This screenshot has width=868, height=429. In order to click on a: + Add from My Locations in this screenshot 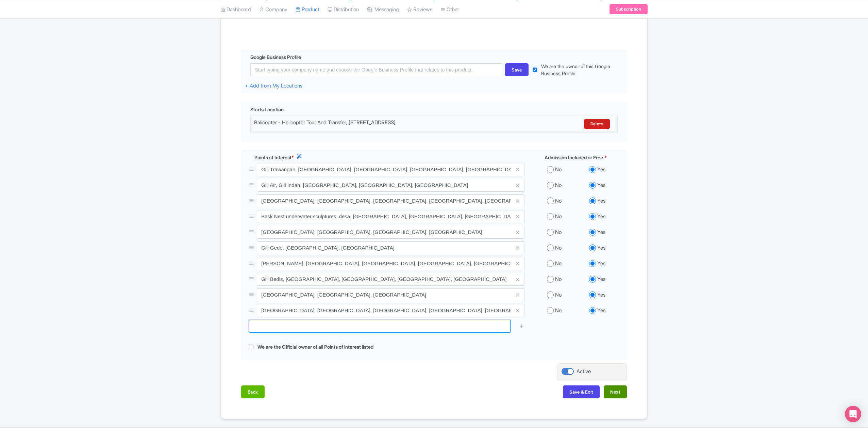, I will do `click(273, 85)`.